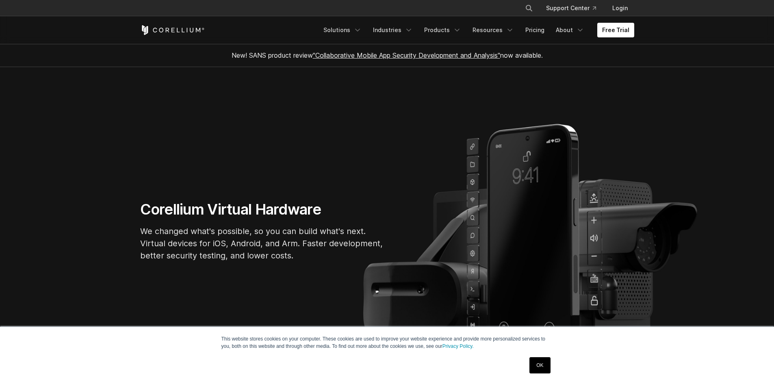  What do you see at coordinates (458, 346) in the screenshot?
I see `a: Privacy Policy.` at bounding box center [458, 346].